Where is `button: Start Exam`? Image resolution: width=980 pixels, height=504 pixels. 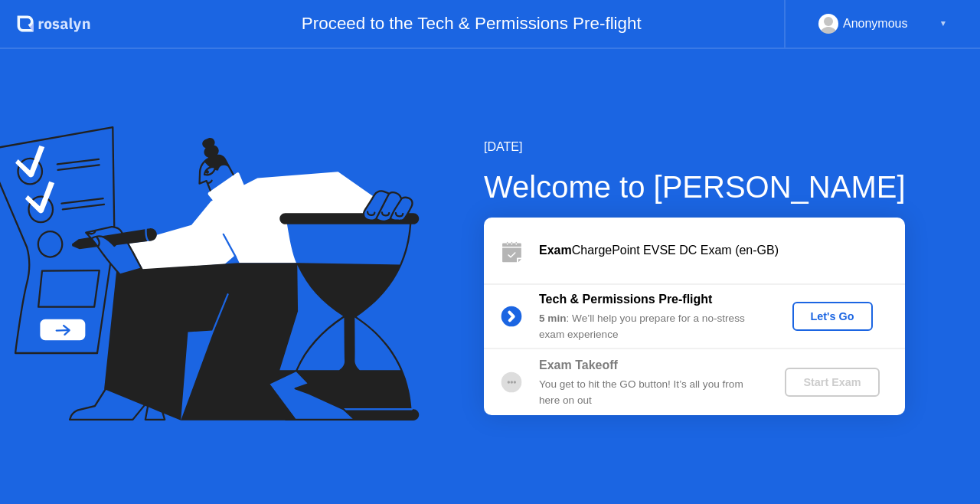 button: Start Exam is located at coordinates (832, 382).